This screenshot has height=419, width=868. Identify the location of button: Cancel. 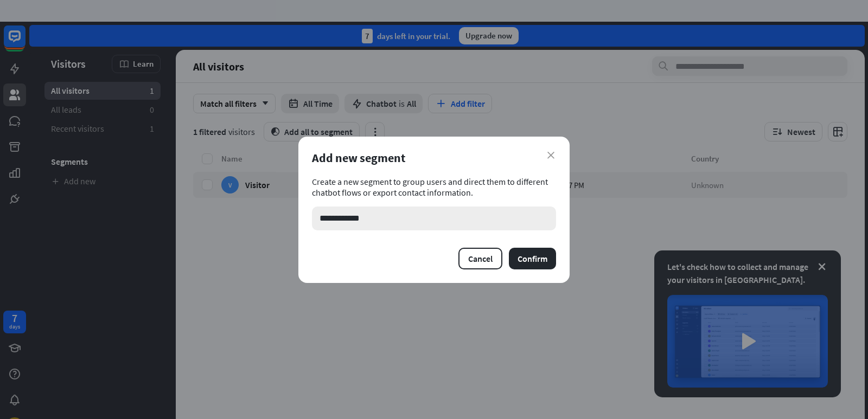
(480, 258).